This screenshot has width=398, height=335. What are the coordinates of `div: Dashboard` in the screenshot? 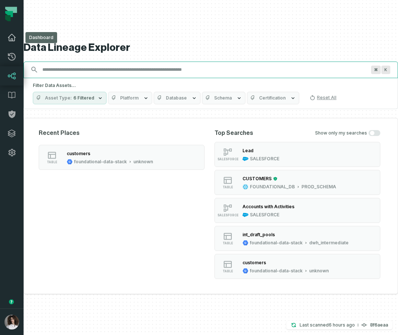 It's located at (41, 38).